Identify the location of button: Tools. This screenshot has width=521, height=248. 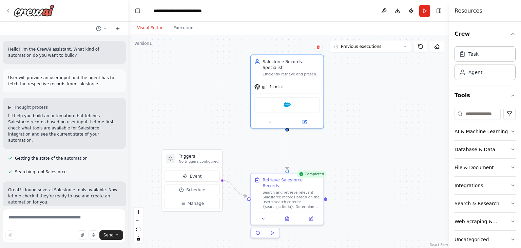
(485, 95).